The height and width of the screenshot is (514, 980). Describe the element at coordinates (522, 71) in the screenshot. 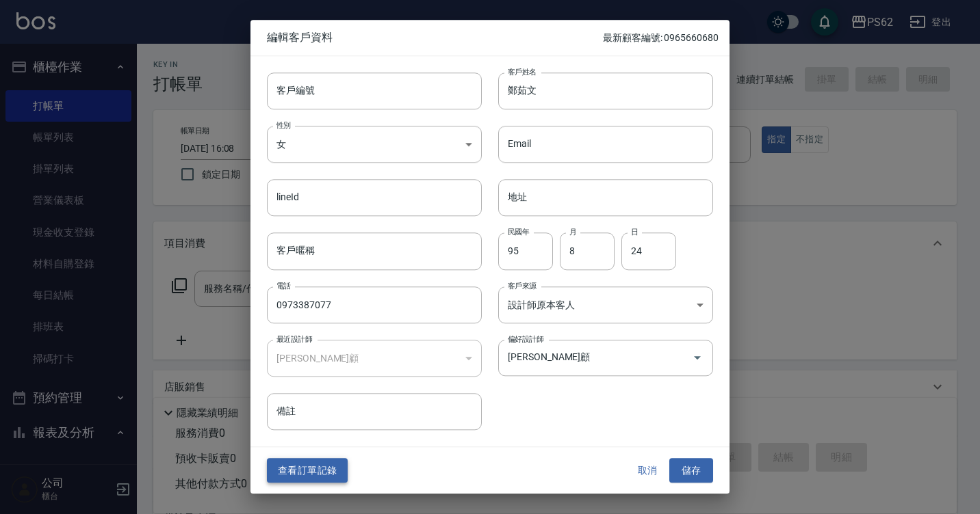

I see `label: 客戶姓名` at that location.